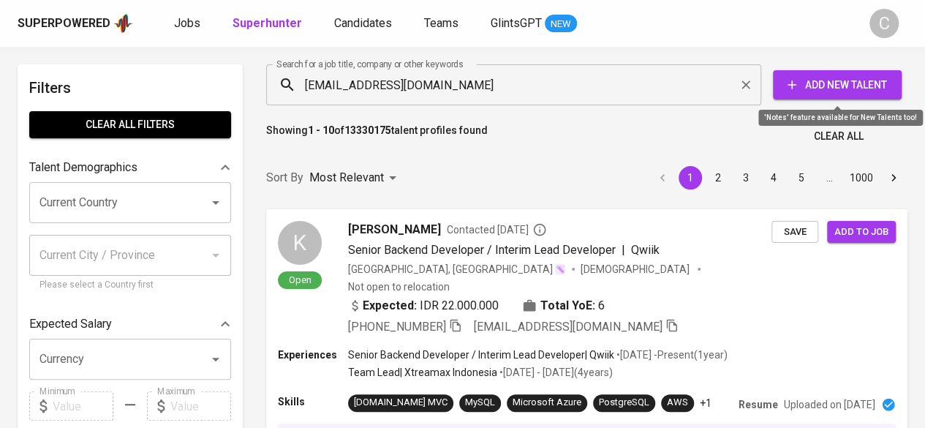  I want to click on p: Experiences, so click(313, 355).